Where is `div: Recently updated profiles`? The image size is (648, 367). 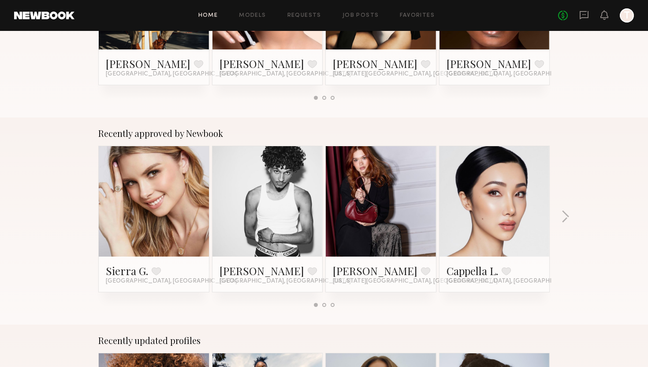 div: Recently updated profiles is located at coordinates (324, 340).